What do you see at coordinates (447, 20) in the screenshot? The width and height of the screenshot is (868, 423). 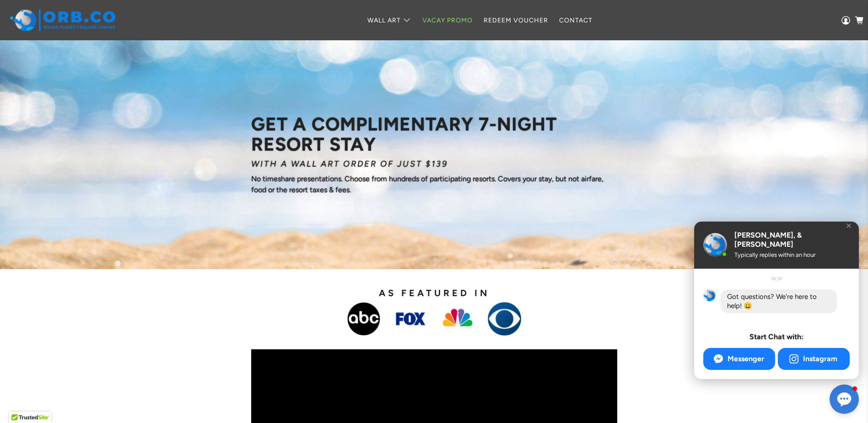 I see `a: Vacay Promo` at bounding box center [447, 20].